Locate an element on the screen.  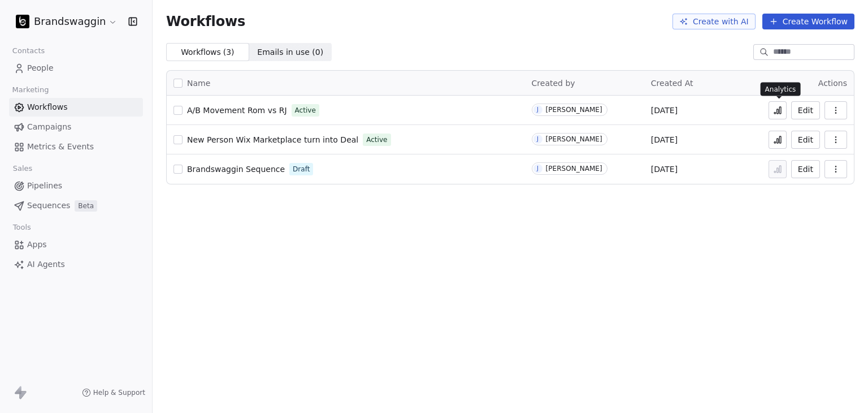
a: Workflows is located at coordinates (76, 107).